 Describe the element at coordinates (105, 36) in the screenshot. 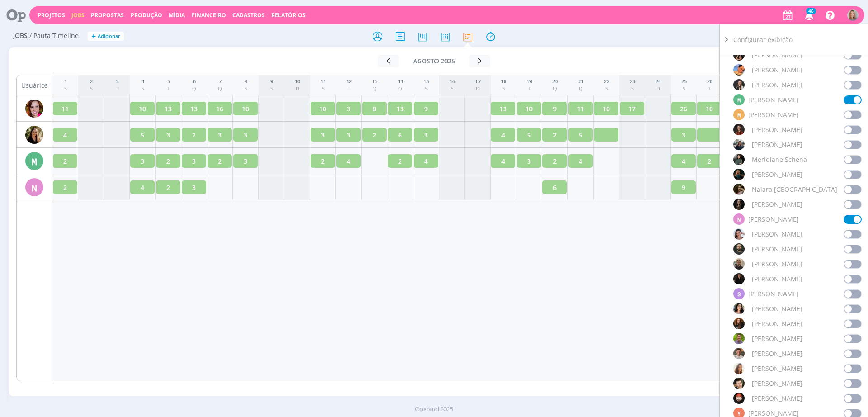

I see `button: +Adicionar` at that location.